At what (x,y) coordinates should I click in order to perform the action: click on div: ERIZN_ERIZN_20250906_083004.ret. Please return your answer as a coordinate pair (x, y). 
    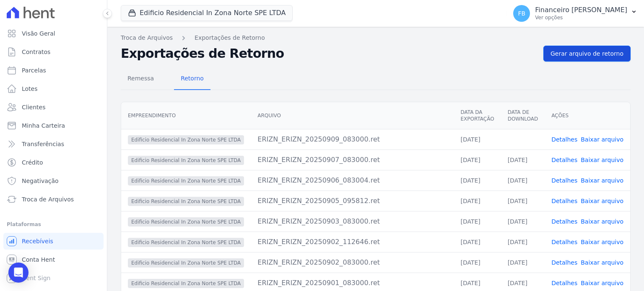
    Looking at the image, I should click on (352, 181).